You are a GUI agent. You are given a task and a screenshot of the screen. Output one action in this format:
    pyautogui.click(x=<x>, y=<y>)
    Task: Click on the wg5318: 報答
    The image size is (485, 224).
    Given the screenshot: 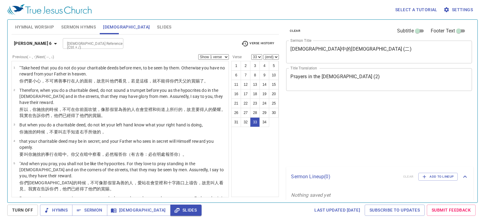 What is the action you would take?
    pyautogui.click(x=176, y=154)
    